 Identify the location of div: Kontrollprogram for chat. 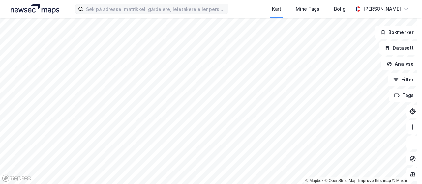
(406, 169).